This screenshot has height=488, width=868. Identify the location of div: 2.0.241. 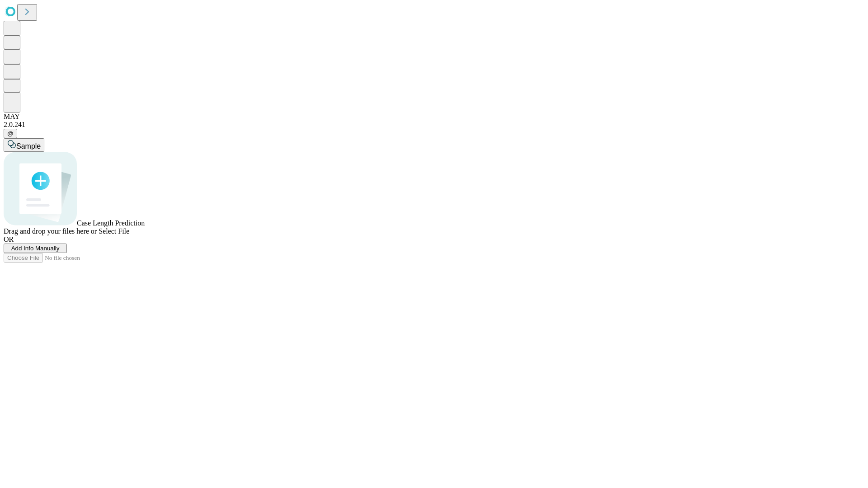
(434, 125).